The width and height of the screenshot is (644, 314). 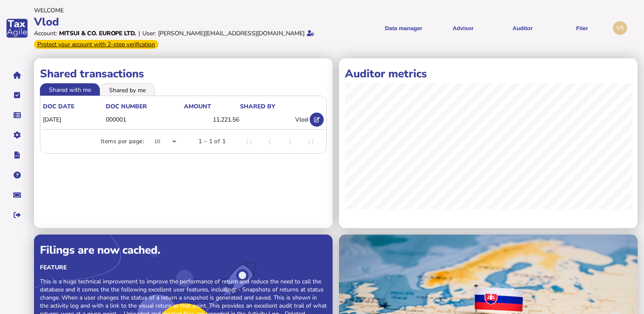 I want to click on div: 1 – 1 of 1, so click(x=212, y=141).